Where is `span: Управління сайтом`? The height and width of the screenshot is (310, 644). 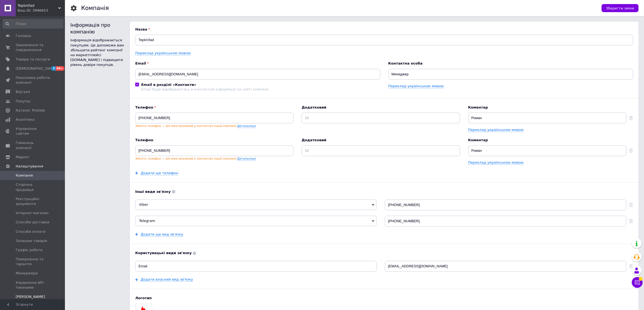 span: Управління сайтом is located at coordinates (33, 131).